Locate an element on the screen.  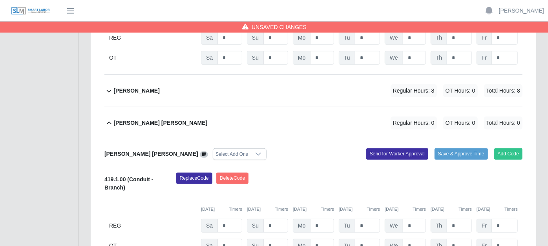
img: SLM Logo is located at coordinates (31, 11).